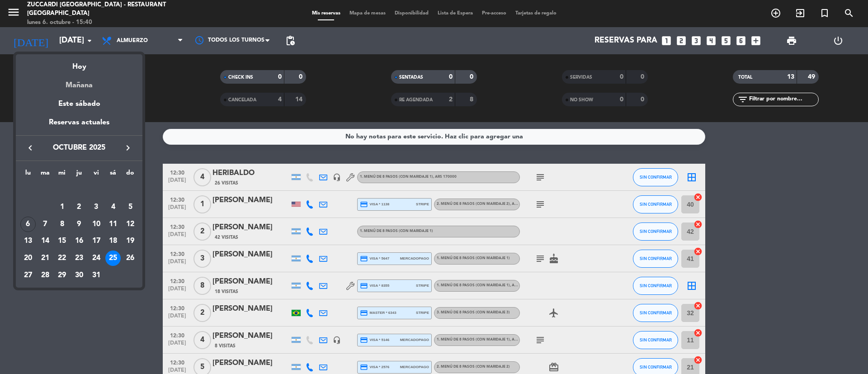 The height and width of the screenshot is (374, 868). What do you see at coordinates (128, 148) in the screenshot?
I see `i: keyboard_arrow_right` at bounding box center [128, 148].